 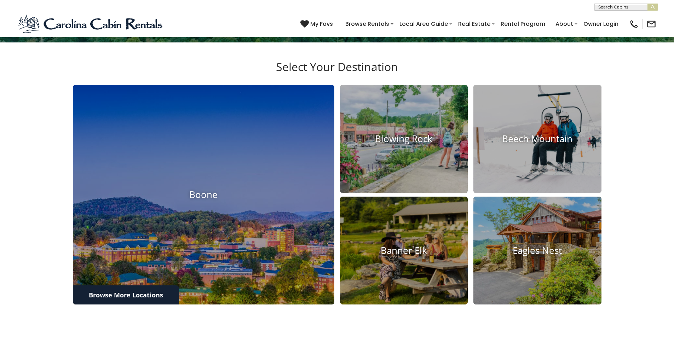 What do you see at coordinates (318, 24) in the screenshot?
I see `a: My Favs` at bounding box center [318, 24].